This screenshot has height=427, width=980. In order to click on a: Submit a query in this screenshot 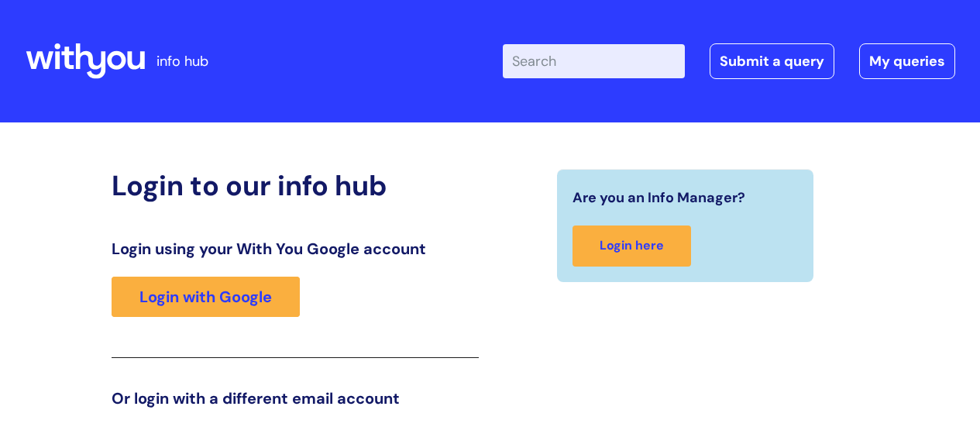, I will do `click(772, 61)`.